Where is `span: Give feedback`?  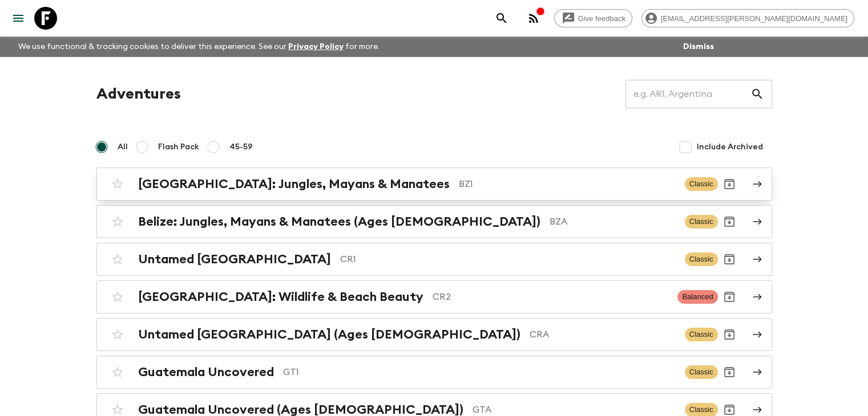 span: Give feedback is located at coordinates (601, 18).